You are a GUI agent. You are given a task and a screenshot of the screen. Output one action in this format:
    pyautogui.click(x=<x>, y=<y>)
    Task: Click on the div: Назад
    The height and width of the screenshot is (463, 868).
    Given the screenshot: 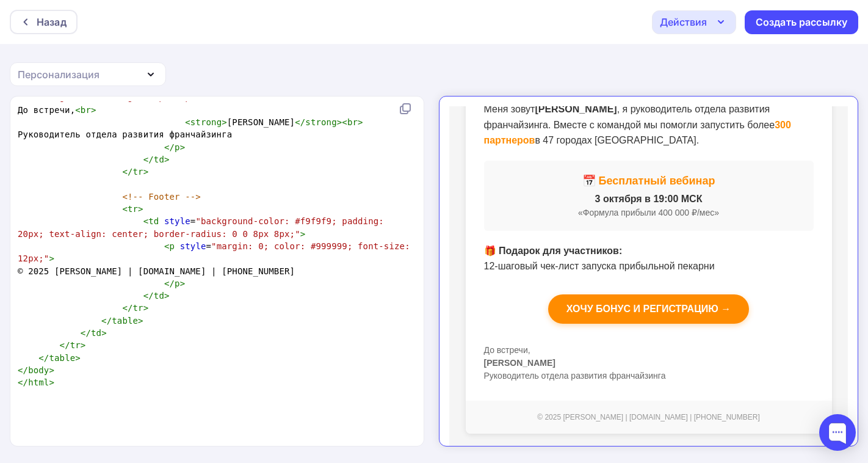 What is the action you would take?
    pyautogui.click(x=51, y=22)
    